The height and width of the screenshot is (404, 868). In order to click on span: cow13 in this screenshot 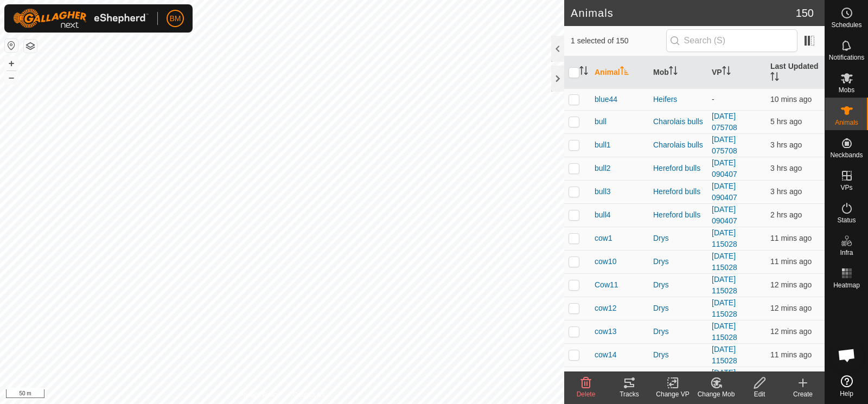, I will do `click(605, 331)`.